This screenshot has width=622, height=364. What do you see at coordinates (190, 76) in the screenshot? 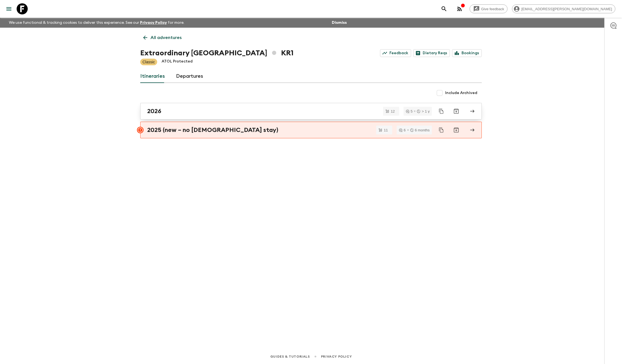
I see `a: Departures` at bounding box center [190, 76].